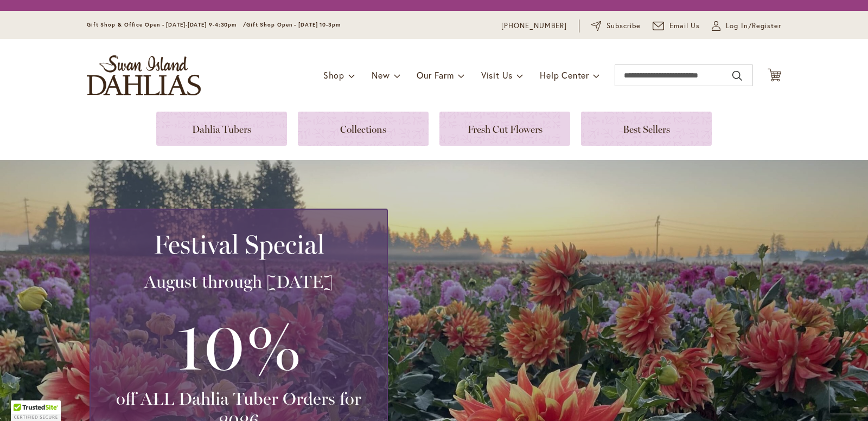 The width and height of the screenshot is (868, 421). I want to click on span: New, so click(380, 75).